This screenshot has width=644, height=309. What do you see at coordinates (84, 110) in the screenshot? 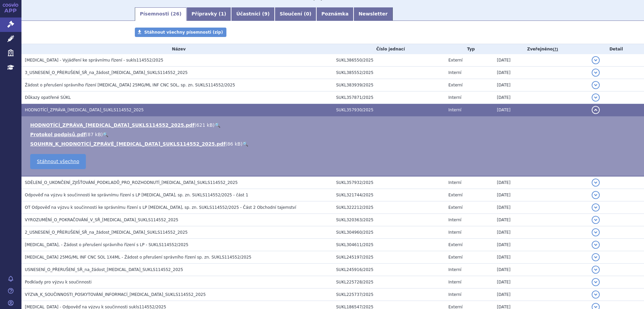
I see `span: HODNOTÍCÍ_ZPRÁVA_KEYTRUDA_SUKLS114552_2025` at bounding box center [84, 110].